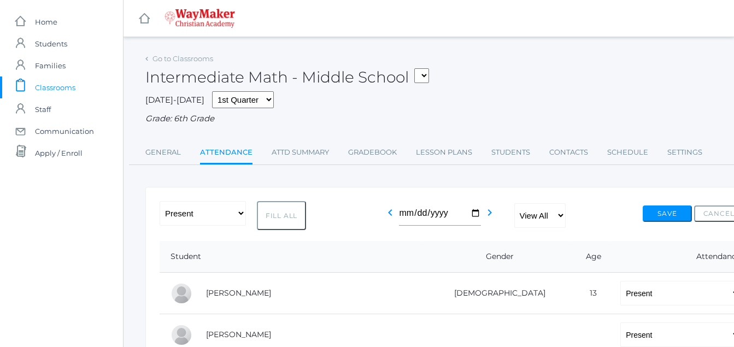 This screenshot has height=347, width=734. I want to click on span: Staff, so click(43, 109).